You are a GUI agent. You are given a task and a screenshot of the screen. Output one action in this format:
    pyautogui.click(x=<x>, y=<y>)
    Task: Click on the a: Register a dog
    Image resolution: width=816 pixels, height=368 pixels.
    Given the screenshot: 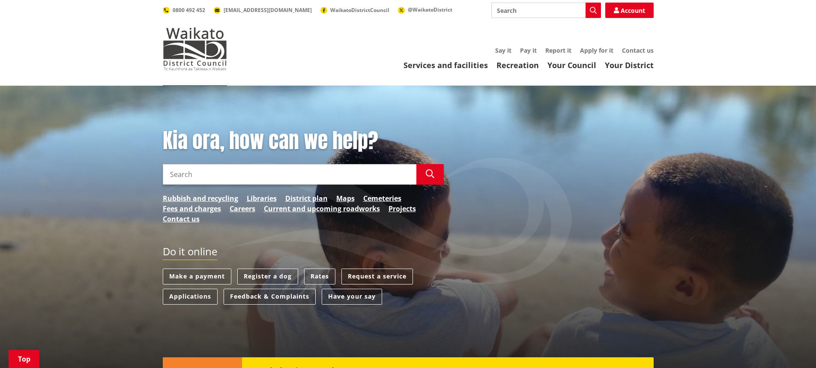 What is the action you would take?
    pyautogui.click(x=268, y=276)
    